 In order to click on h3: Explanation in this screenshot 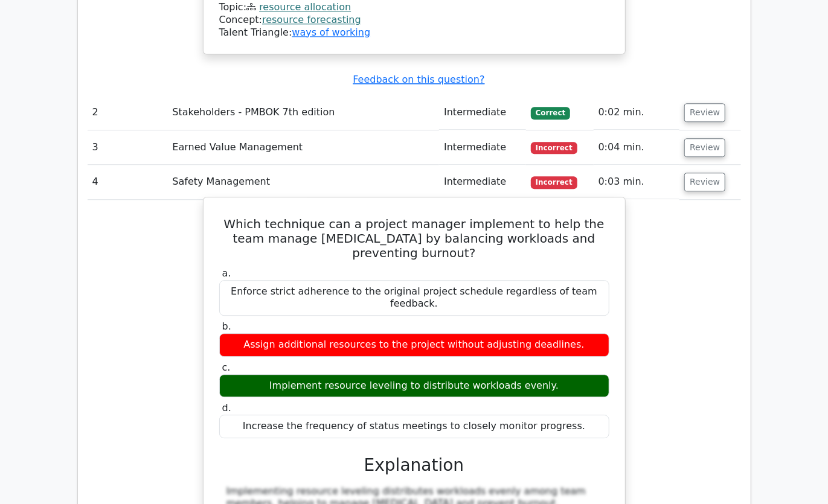, I will do `click(414, 465)`.